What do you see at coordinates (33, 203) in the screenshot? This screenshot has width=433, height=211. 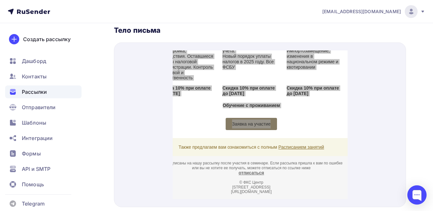 I see `span: Telegram` at bounding box center [33, 203].